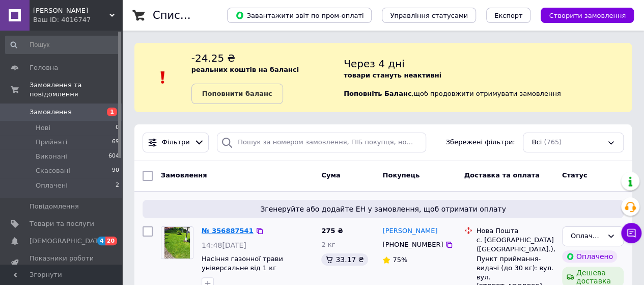 This screenshot has height=285, width=644. I want to click on span: Покупець, so click(401, 175).